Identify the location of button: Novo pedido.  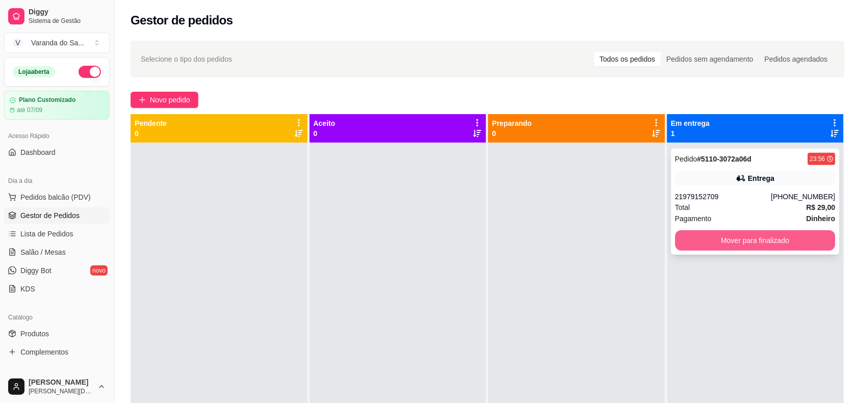
(164, 100).